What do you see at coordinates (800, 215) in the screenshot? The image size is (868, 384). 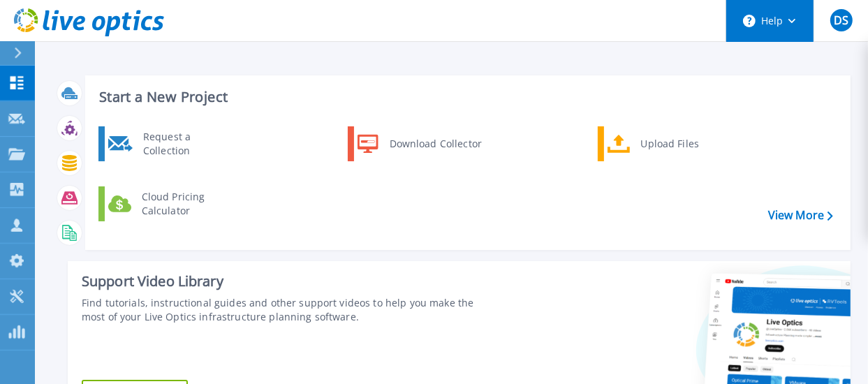 I see `a: View More` at bounding box center [800, 215].